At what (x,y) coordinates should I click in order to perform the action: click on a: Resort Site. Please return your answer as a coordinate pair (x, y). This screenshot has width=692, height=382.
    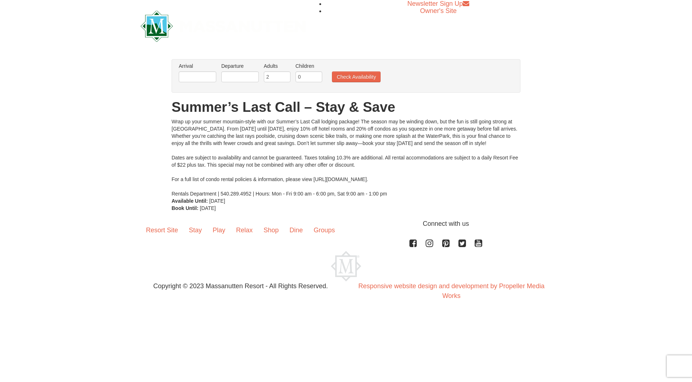
    Looking at the image, I should click on (162, 230).